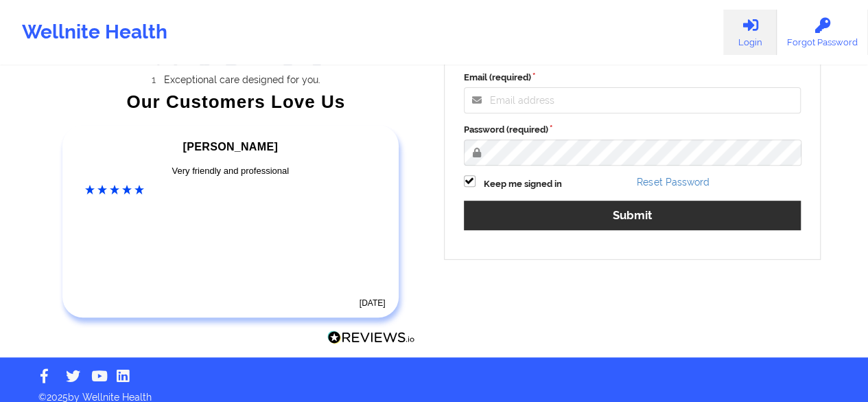  Describe the element at coordinates (242, 80) in the screenshot. I see `li: Exceptional care designed for you.` at that location.